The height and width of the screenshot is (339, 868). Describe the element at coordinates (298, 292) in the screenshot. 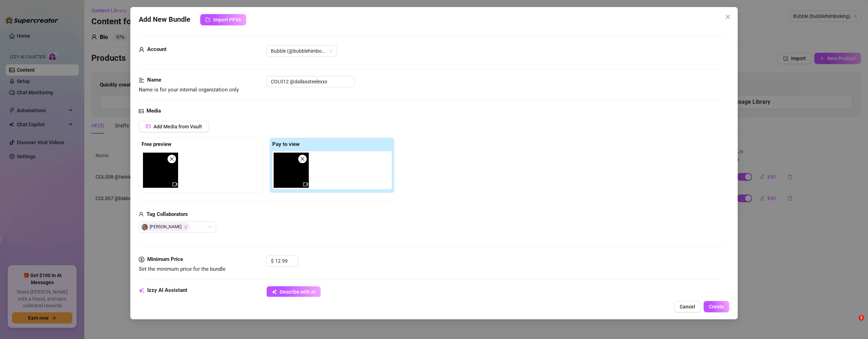

I see `span: Describe with AI` at that location.